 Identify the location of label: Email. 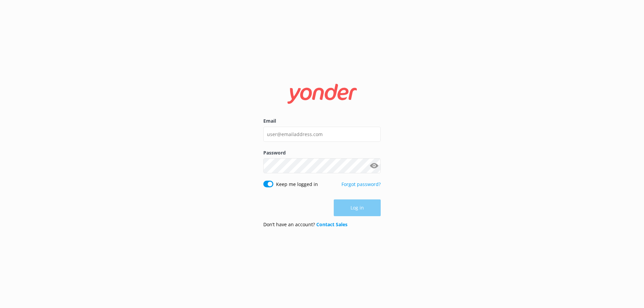
(322, 121).